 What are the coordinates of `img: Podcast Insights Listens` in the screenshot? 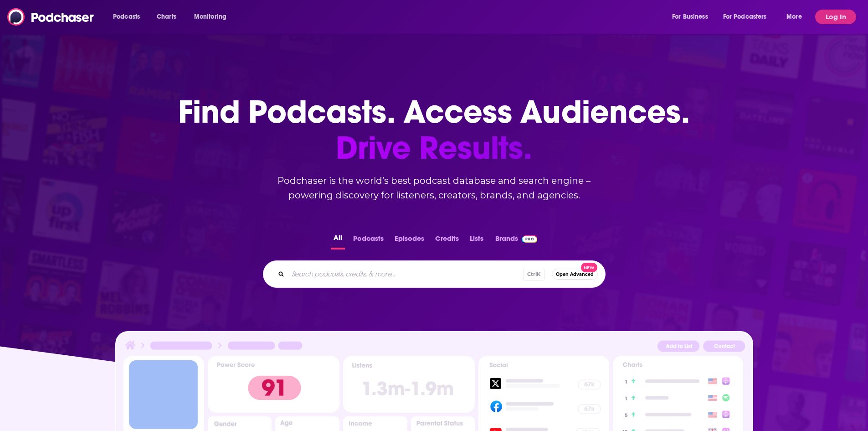 It's located at (409, 384).